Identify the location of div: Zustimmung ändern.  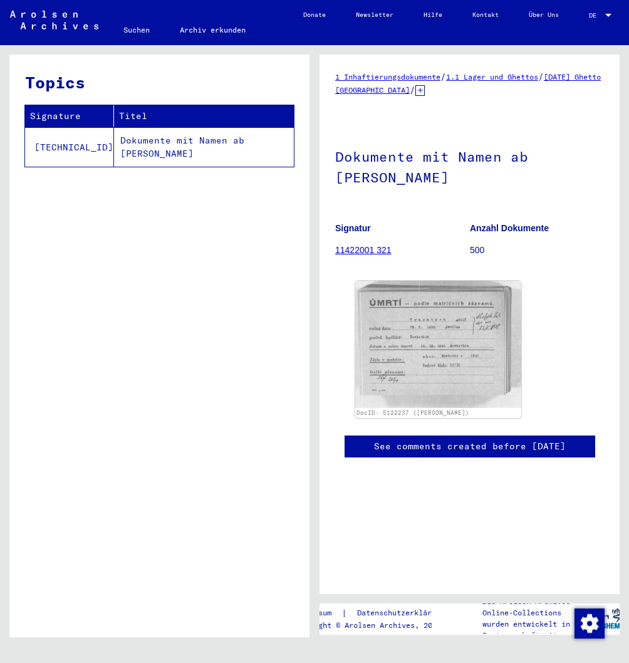
(589, 623).